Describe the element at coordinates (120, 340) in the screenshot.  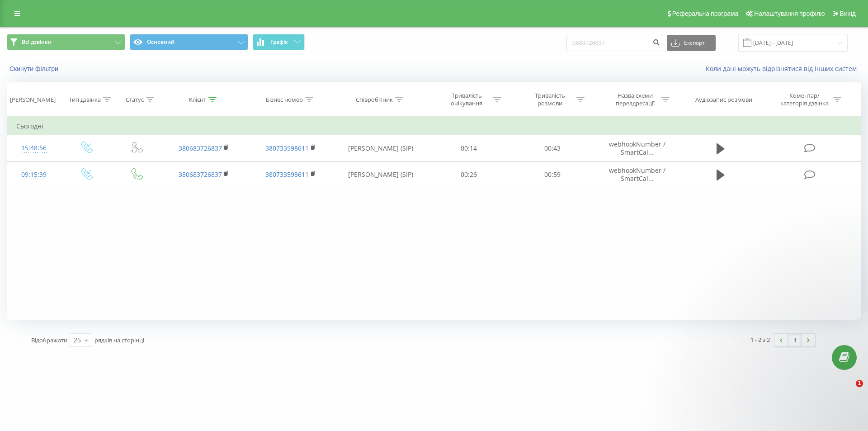
I see `span: рядків на сторінці` at that location.